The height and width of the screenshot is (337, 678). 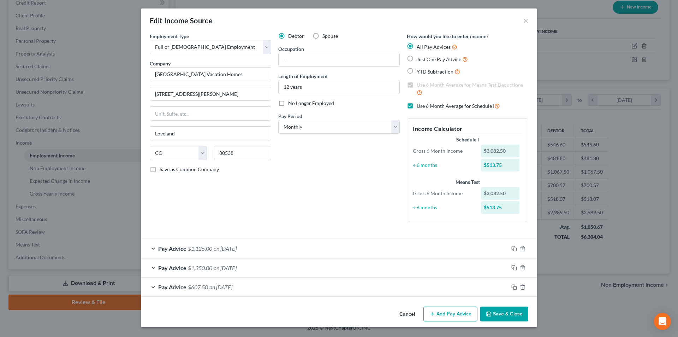 What do you see at coordinates (435, 71) in the screenshot?
I see `span: YTD Subtraction` at bounding box center [435, 71].